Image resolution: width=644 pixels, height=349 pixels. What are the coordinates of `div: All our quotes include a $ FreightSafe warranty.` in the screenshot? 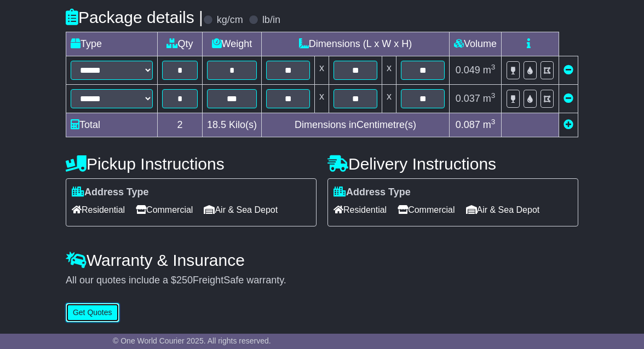 It's located at (322, 281).